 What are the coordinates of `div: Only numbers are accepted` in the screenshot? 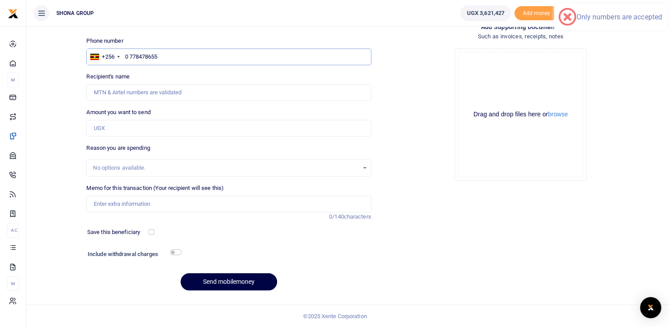 It's located at (619, 17).